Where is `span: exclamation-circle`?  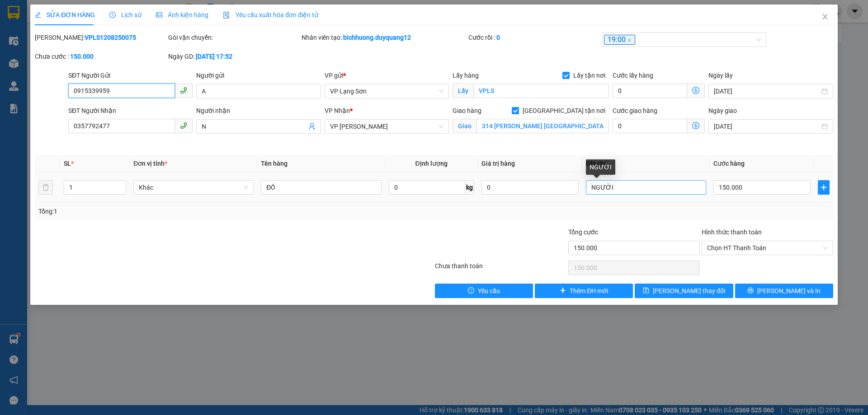
span: exclamation-circle is located at coordinates (471, 291).